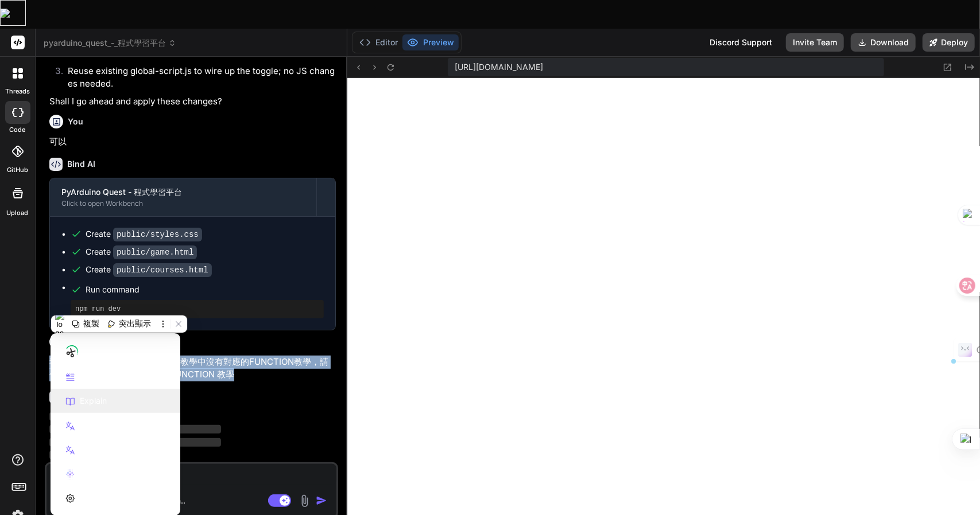 Image resolution: width=980 pixels, height=515 pixels. Describe the element at coordinates (740, 42) in the screenshot. I see `div: Discord Support` at that location.